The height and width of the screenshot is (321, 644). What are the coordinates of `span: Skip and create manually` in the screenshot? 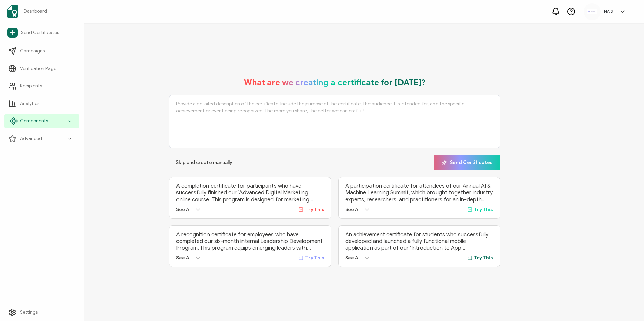 It's located at (204, 162).